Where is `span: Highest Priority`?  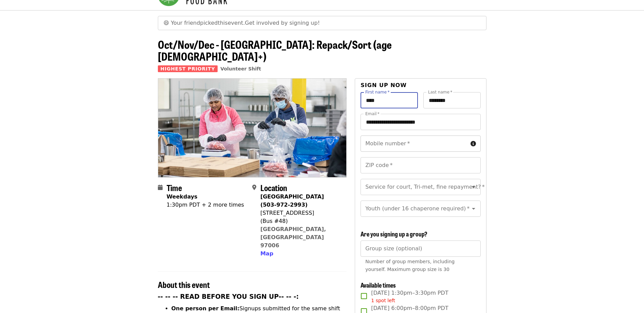
span: Highest Priority is located at coordinates (188, 69).